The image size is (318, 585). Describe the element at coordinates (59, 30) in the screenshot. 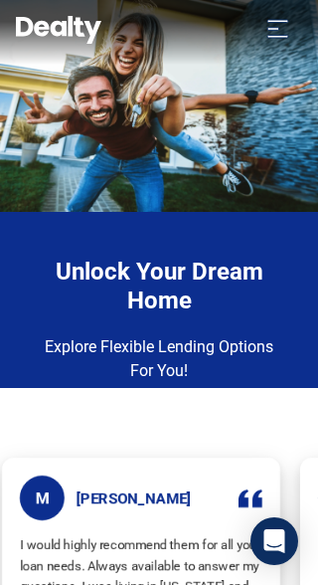

I see `img: Dealty - Buy, Sell & Rent Homes` at that location.